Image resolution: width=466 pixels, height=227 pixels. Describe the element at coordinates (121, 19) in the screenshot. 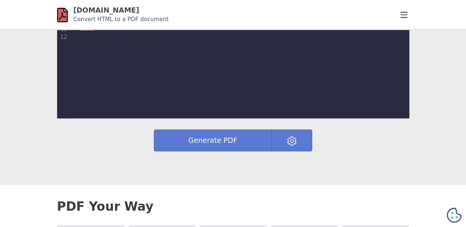

I see `small: Convert HTML to a PDF document` at that location.